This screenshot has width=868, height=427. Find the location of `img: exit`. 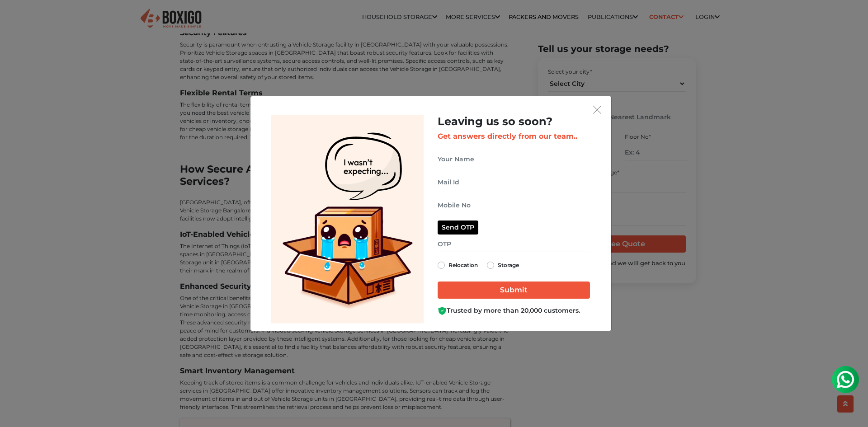

img: exit is located at coordinates (598, 110).